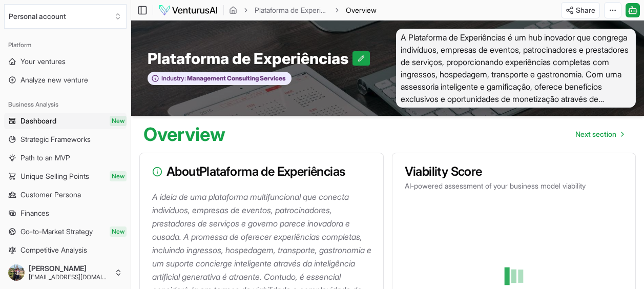 The width and height of the screenshot is (644, 289). What do you see at coordinates (65, 121) in the screenshot?
I see `a: DashboardNew` at bounding box center [65, 121].